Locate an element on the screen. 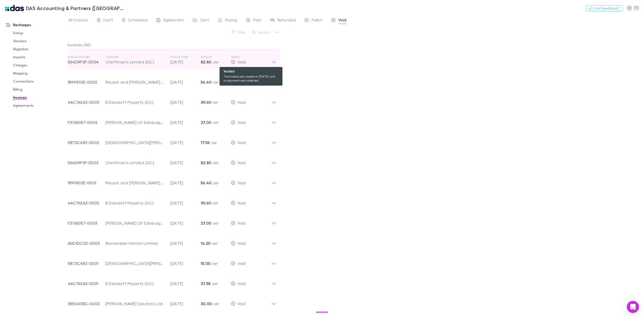  strong: 30.00 is located at coordinates (206, 304).